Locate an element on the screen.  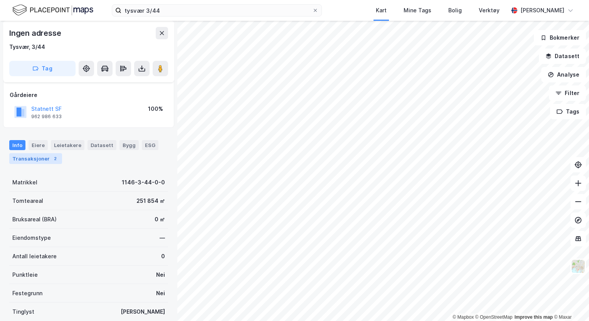
div: ESG is located at coordinates (150, 145).